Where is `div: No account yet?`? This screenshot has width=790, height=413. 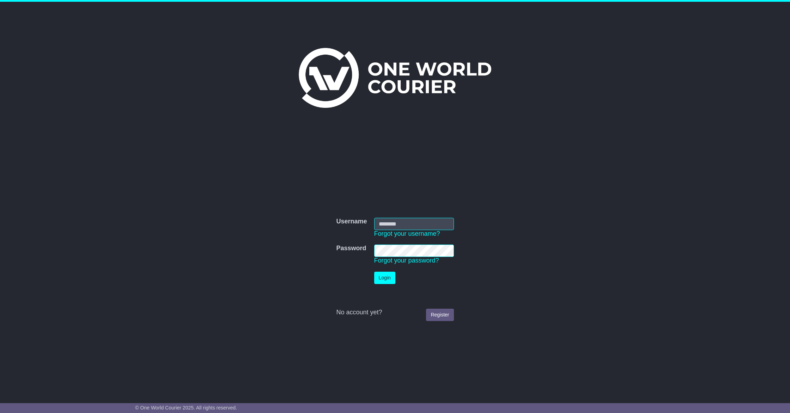 div: No account yet? is located at coordinates (395, 313).